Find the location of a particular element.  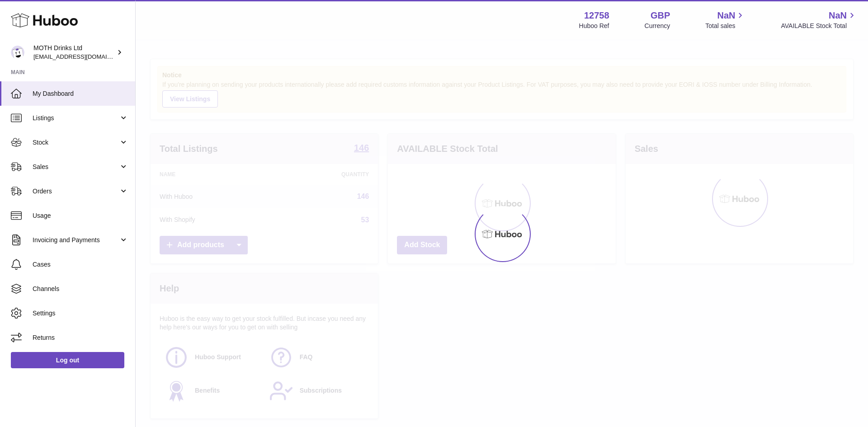

div: Currency is located at coordinates (657, 26).